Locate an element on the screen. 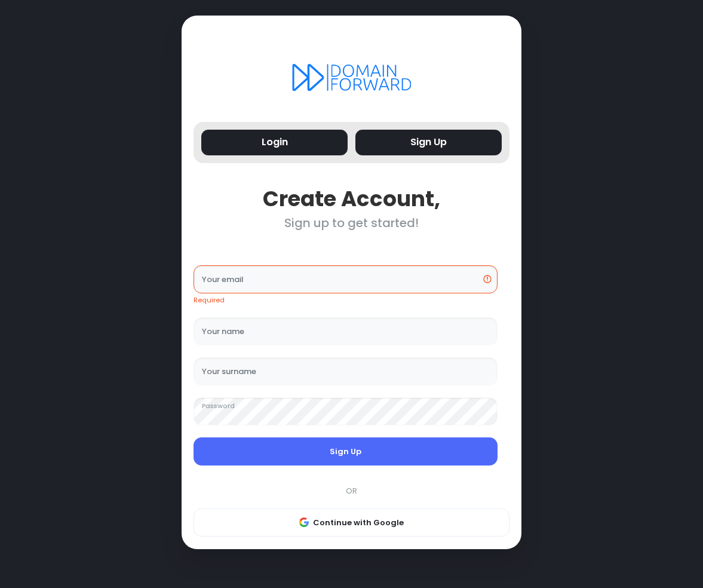  div: Create Account, is located at coordinates (351, 199).